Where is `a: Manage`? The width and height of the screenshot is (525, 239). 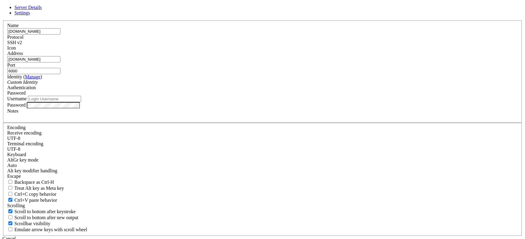 a: Manage is located at coordinates (33, 77).